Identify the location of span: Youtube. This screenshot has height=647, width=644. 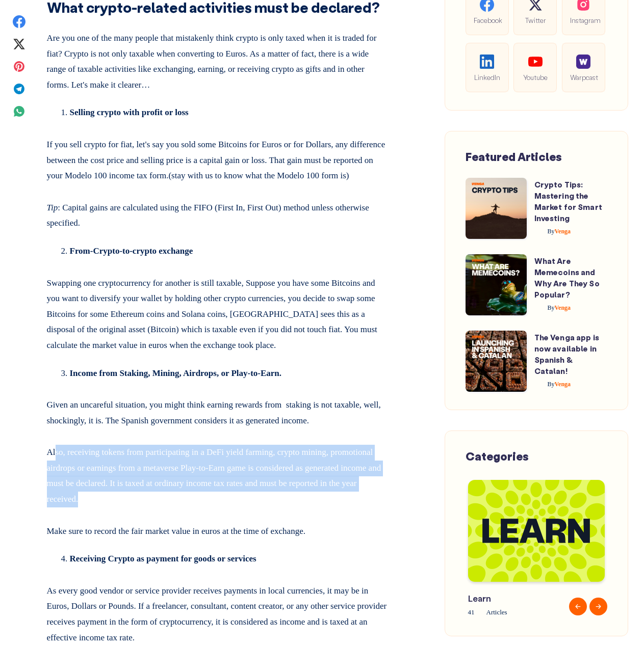
(535, 77).